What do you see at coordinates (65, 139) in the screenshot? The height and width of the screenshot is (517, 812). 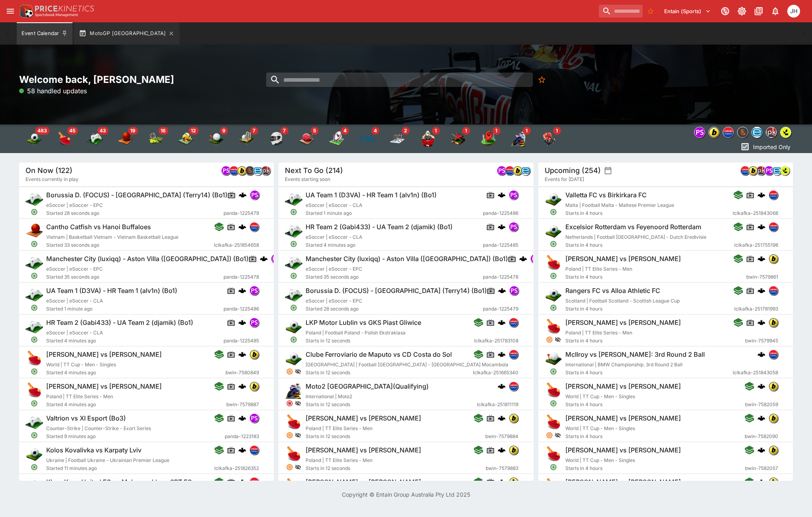 I see `div: Table Tennis` at bounding box center [65, 139].